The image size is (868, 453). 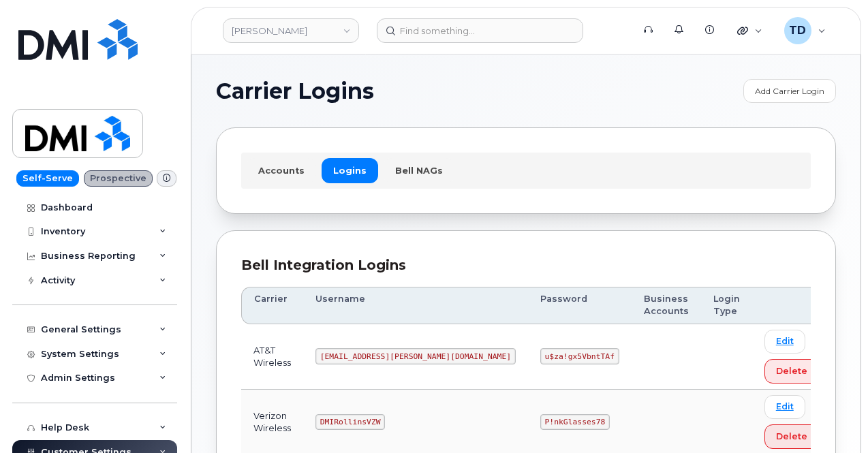 What do you see at coordinates (416, 306) in the screenshot?
I see `th: Username` at bounding box center [416, 306].